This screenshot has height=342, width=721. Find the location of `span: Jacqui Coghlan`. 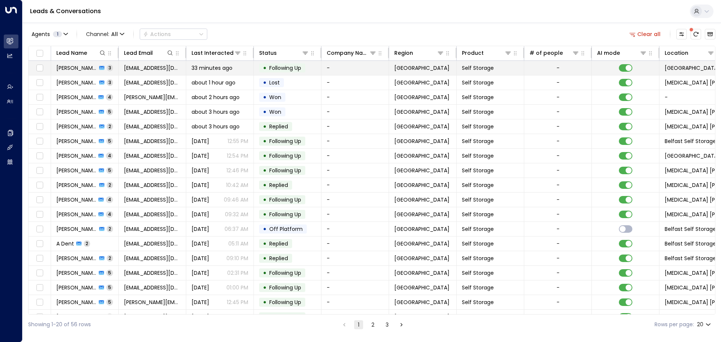

span: Jacqui Coghlan is located at coordinates (76, 288).